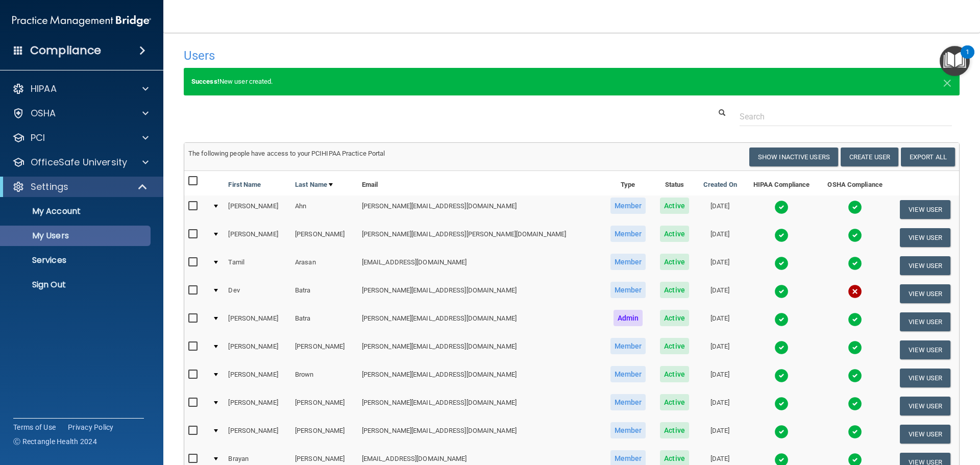 The image size is (980, 465). Describe the element at coordinates (49, 187) in the screenshot. I see `p: Settings` at that location.